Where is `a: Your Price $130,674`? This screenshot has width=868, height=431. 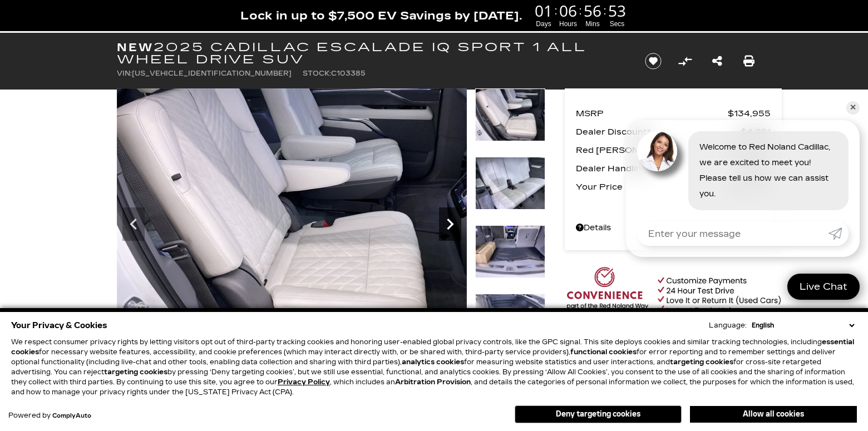
a: Your Price $130,674 is located at coordinates (673, 187).